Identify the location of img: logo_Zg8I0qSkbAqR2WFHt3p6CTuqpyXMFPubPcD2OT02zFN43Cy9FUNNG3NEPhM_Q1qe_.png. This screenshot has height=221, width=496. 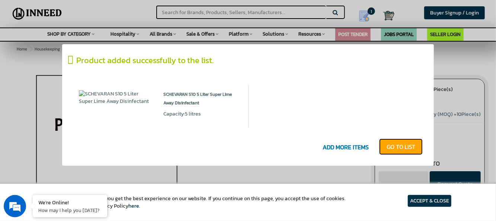
(22, 47).